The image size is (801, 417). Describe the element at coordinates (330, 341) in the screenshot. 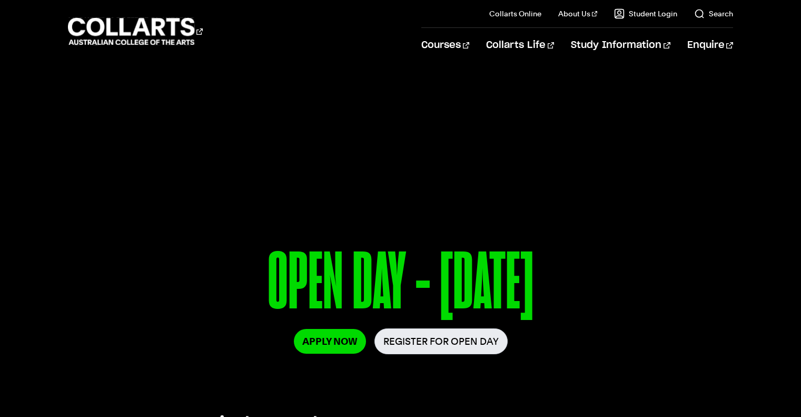

I see `a: Apply Now` at that location.